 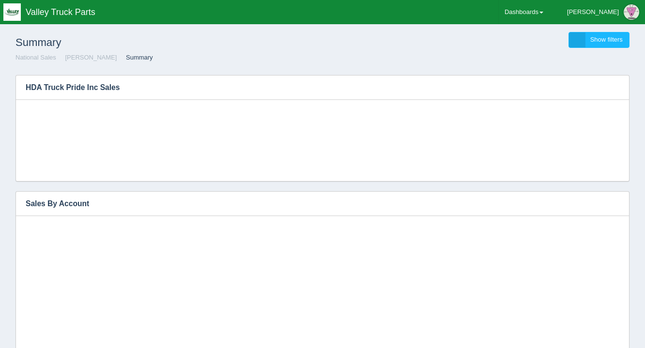 What do you see at coordinates (136, 58) in the screenshot?
I see `li: Summary` at bounding box center [136, 58].